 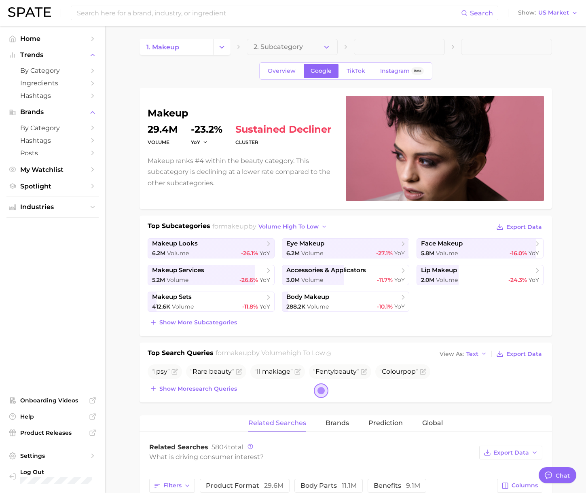 I want to click on dd: -23.2%, so click(x=207, y=129).